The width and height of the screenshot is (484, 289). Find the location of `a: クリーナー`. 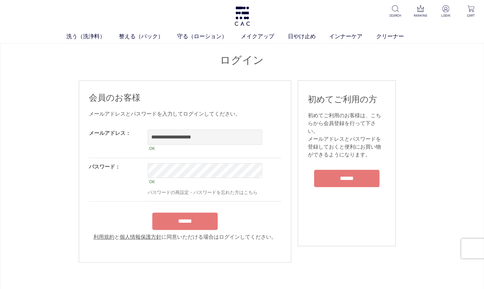

a: クリーナー is located at coordinates (397, 36).